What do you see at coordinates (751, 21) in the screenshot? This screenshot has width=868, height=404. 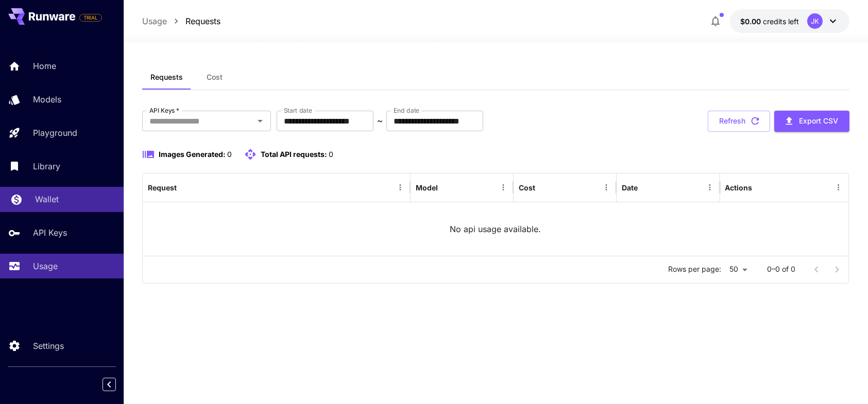 I see `span: $0.00` at bounding box center [751, 21].